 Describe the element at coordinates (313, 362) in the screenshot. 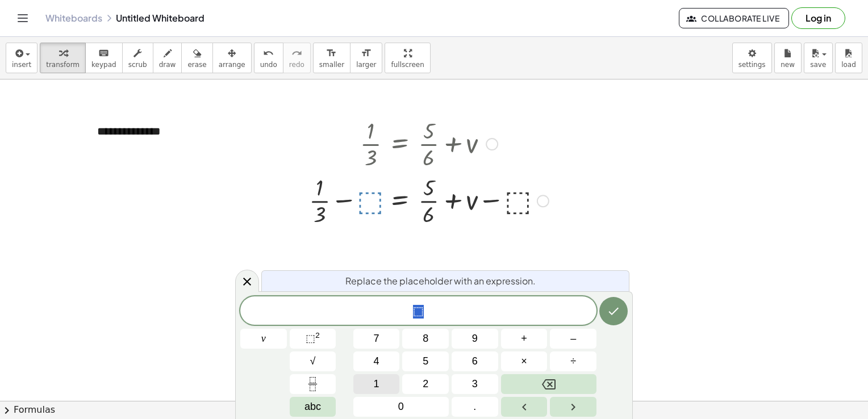

I see `button: Square root` at that location.